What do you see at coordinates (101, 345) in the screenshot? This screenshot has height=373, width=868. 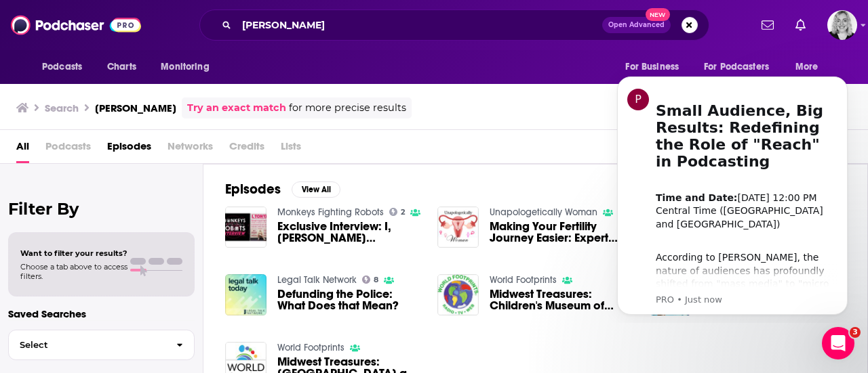 I see `button: Select` at bounding box center [101, 345].